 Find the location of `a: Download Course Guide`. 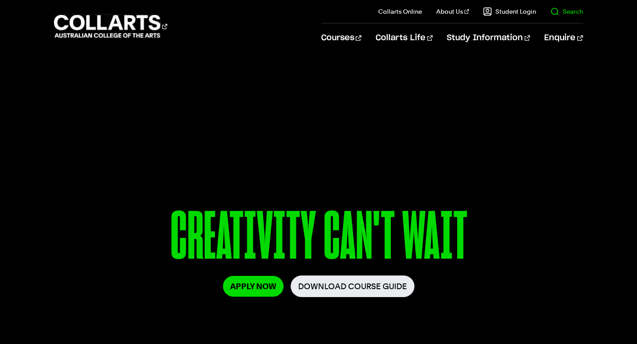

a: Download Course Guide is located at coordinates (352, 286).